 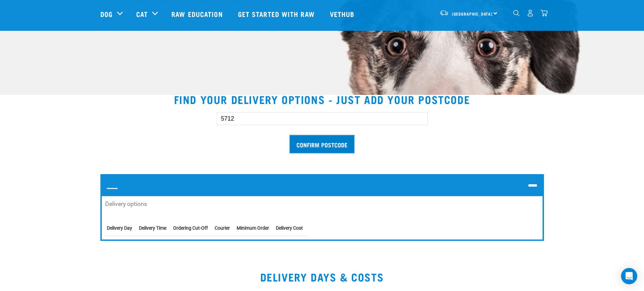 I want to click on img: user.png, so click(x=530, y=13).